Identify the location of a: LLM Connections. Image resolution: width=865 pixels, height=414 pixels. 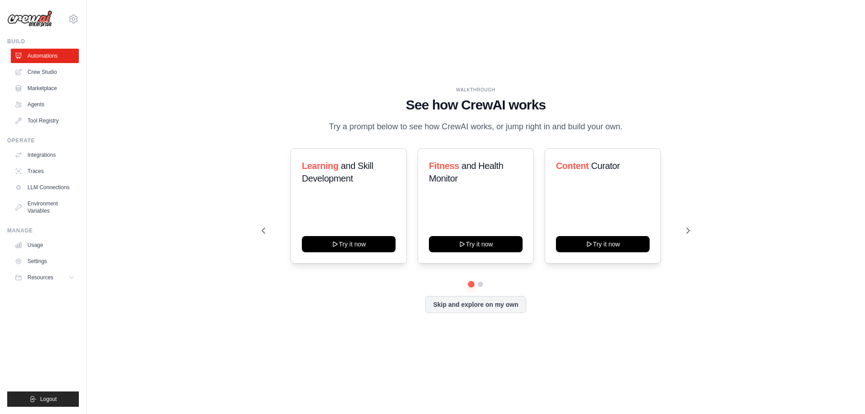
(45, 188).